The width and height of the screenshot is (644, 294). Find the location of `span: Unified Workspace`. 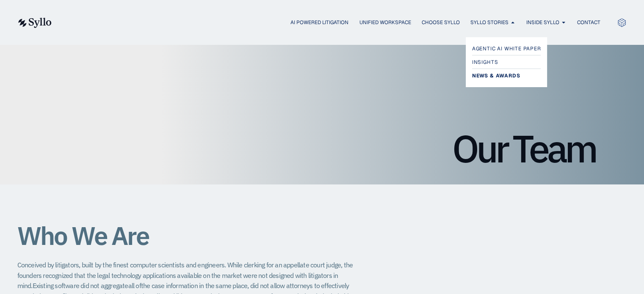

span: Unified Workspace is located at coordinates (385, 22).